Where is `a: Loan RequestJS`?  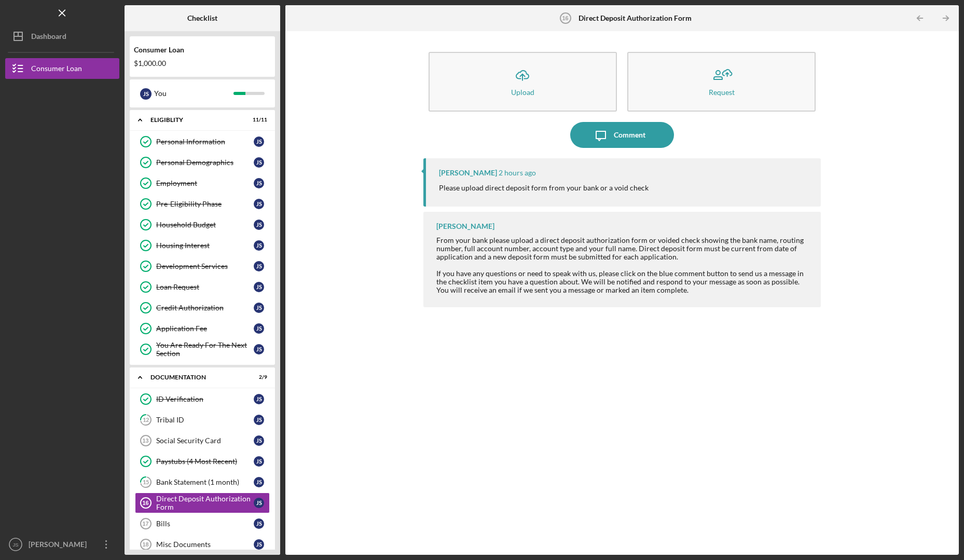
a: Loan RequestJS is located at coordinates (202, 287).